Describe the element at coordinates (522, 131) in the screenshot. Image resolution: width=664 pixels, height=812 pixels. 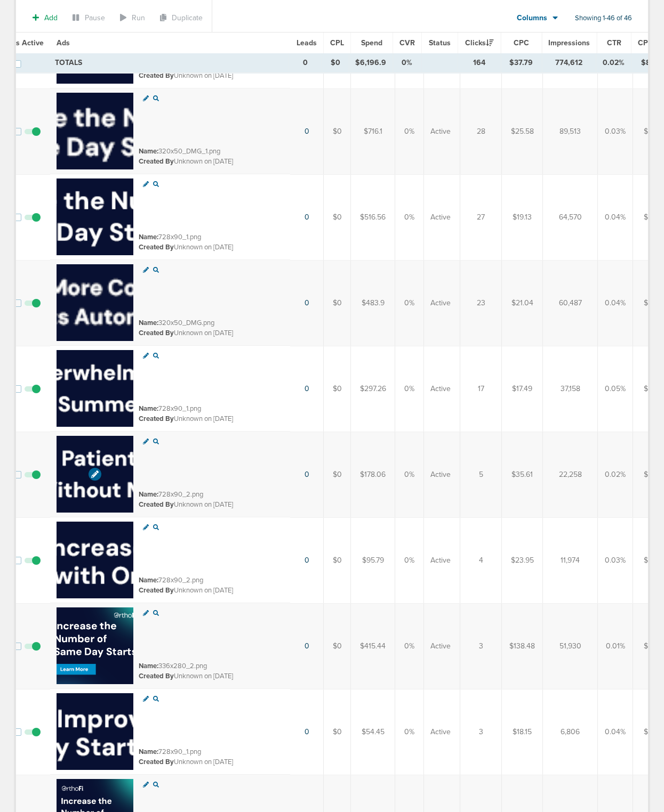
I see `td: $25.58` at that location.